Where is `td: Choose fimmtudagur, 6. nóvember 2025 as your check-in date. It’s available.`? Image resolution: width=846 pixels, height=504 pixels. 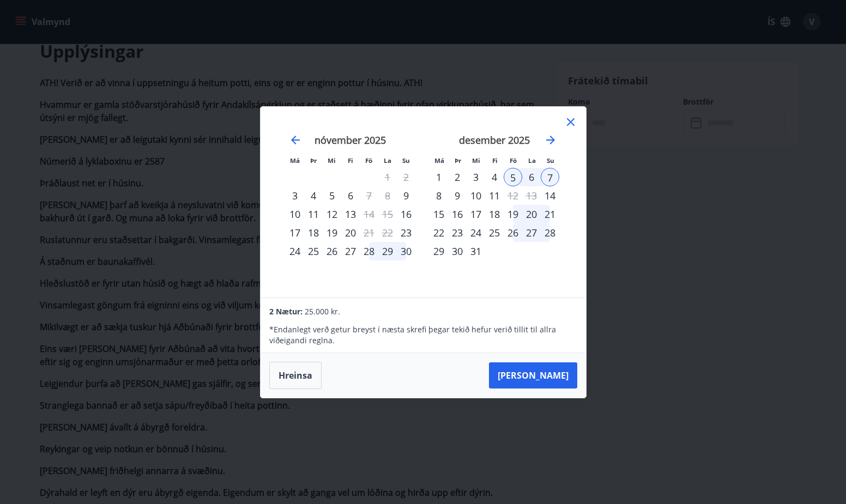 td: Choose fimmtudagur, 6. nóvember 2025 as your check-in date. It’s available. is located at coordinates (350, 196).